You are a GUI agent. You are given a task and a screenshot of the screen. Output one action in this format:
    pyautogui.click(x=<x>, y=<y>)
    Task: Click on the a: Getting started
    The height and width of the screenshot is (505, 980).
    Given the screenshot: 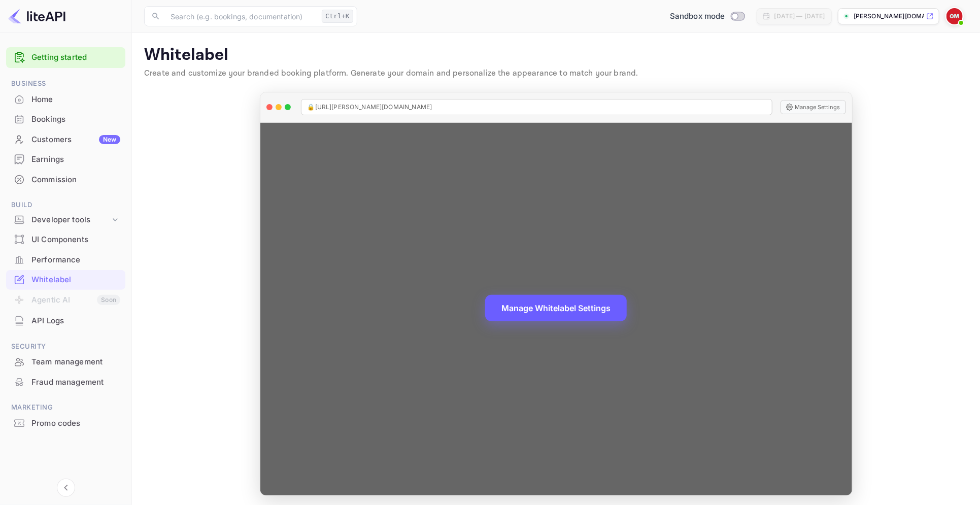 What is the action you would take?
    pyautogui.click(x=76, y=57)
    